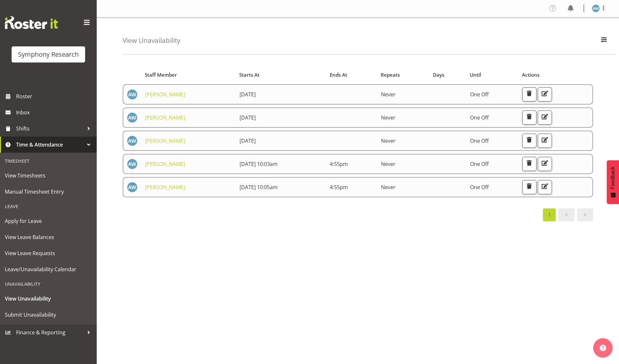  Describe the element at coordinates (55, 113) in the screenshot. I see `span: Inbox` at that location.